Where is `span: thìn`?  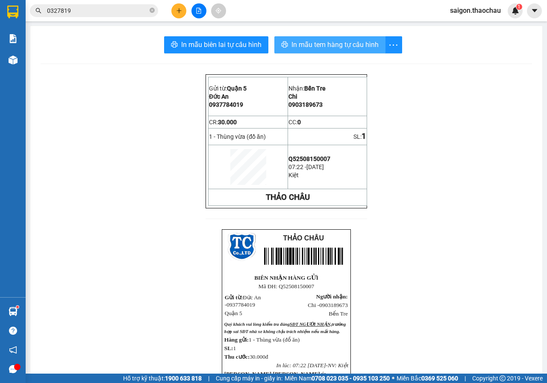 span: thìn is located at coordinates (9, 23).